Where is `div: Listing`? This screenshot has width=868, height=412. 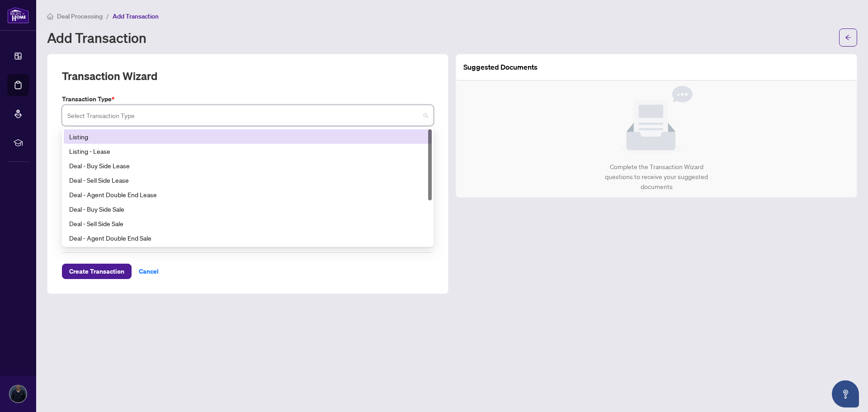 div: Listing is located at coordinates (248, 137).